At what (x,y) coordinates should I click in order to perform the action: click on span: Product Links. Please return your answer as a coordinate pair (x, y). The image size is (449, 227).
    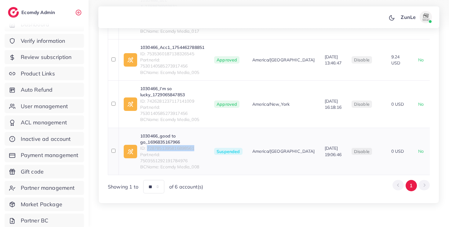
    Looking at the image, I should click on (38, 74).